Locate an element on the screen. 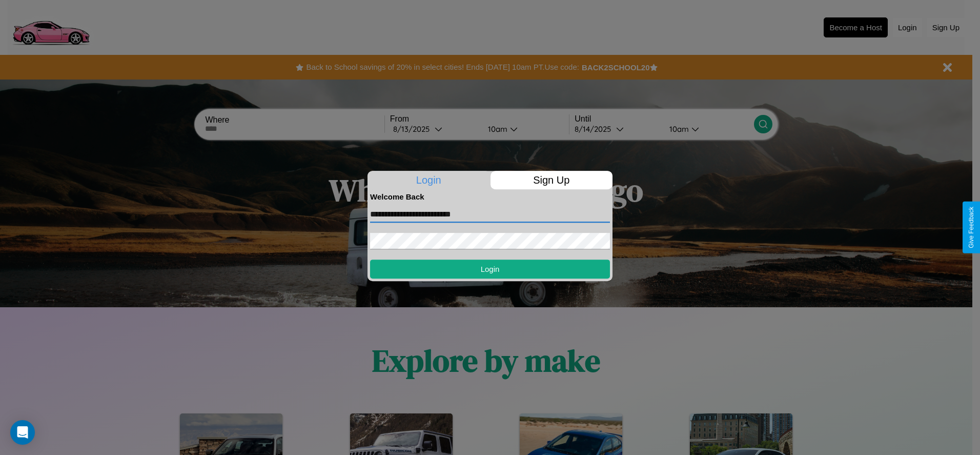 This screenshot has height=455, width=980. div: Give Feedback is located at coordinates (971, 227).